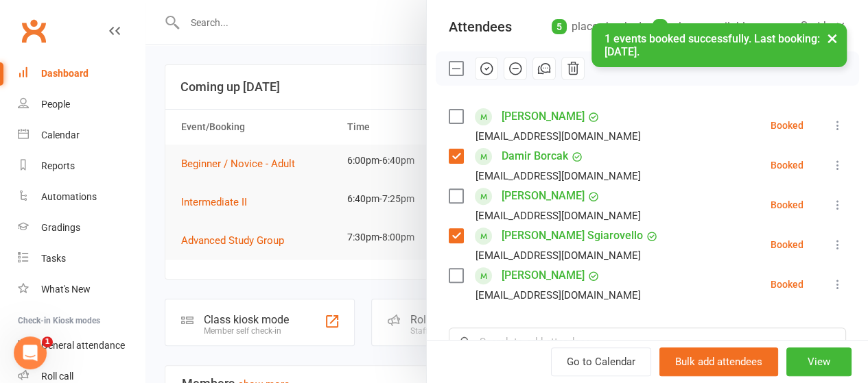 This screenshot has width=868, height=383. Describe the element at coordinates (64, 73) in the screenshot. I see `div: Dashboard` at that location.